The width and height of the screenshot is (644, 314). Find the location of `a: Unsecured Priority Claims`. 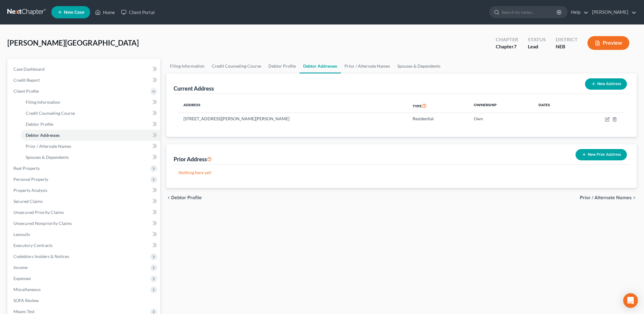

a: Unsecured Priority Claims is located at coordinates (84, 213).